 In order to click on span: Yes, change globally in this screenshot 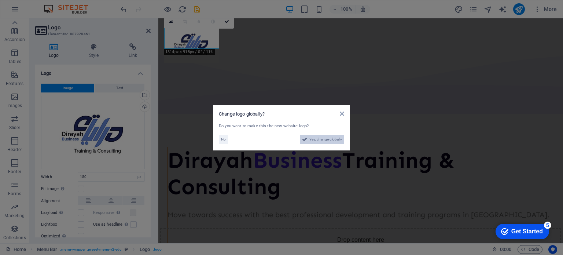, I will do `click(326, 139)`.